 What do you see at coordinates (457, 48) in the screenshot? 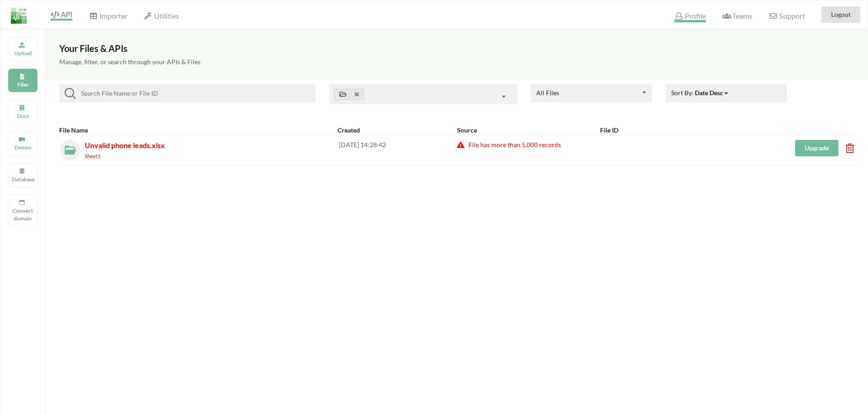
I see `h3: Your Files & APIs` at bounding box center [457, 48].